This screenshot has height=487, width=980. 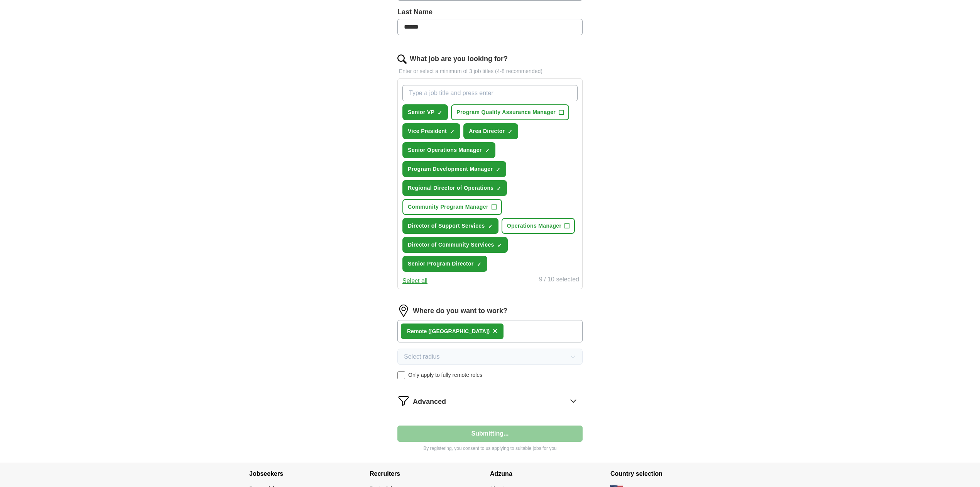 What do you see at coordinates (534, 226) in the screenshot?
I see `span: Operations Manager` at bounding box center [534, 226].